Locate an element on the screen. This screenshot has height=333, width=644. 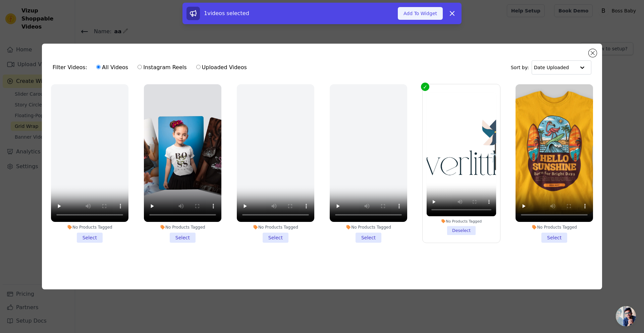
button: Add To Widget is located at coordinates (420, 13).